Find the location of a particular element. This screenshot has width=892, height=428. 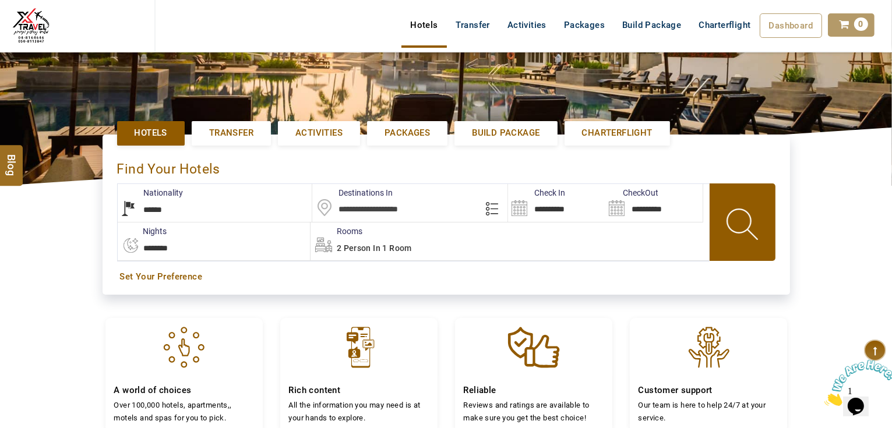

span: Dashboard is located at coordinates (791, 26).